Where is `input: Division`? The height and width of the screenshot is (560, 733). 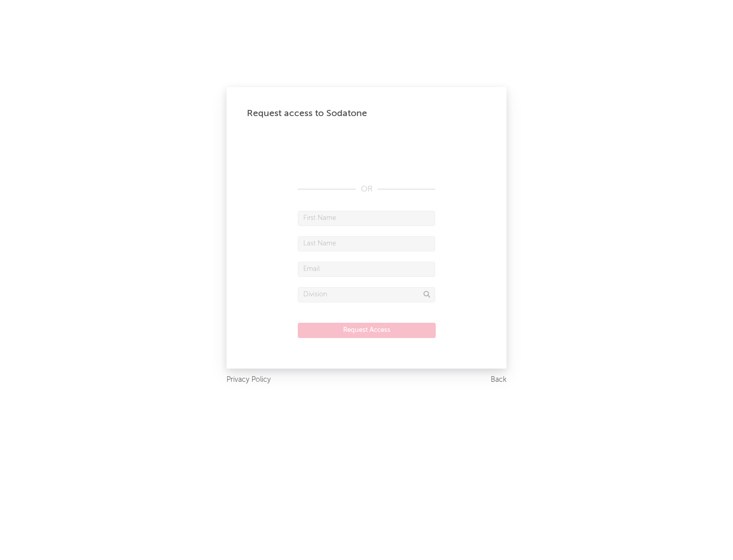
input: Division is located at coordinates (366, 295).